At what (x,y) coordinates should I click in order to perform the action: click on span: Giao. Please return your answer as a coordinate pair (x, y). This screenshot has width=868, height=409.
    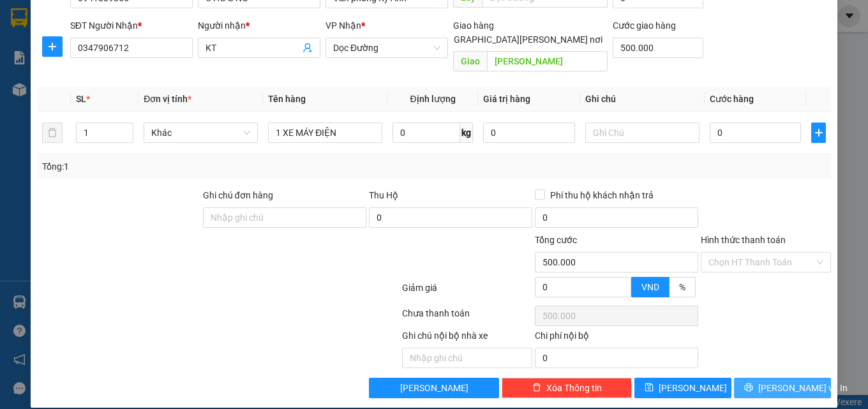
    Looking at the image, I should click on (469, 62).